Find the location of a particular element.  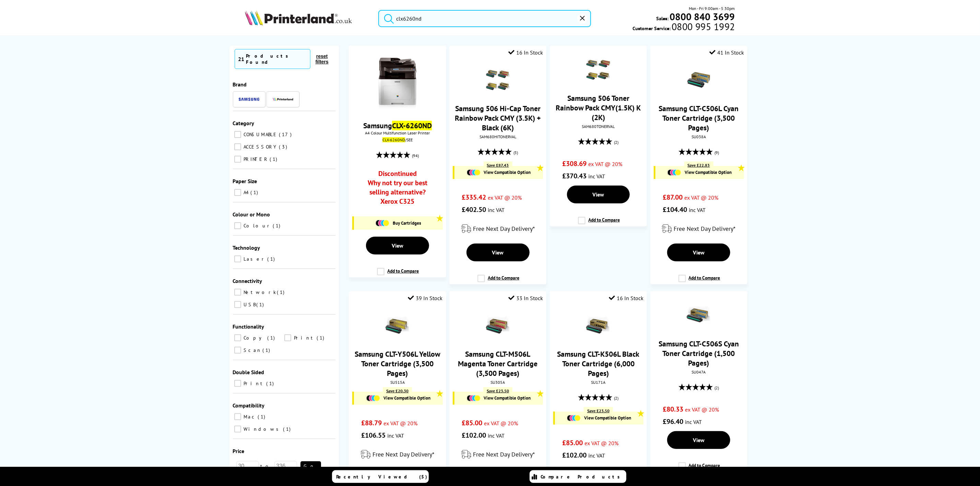

button: reset filters is located at coordinates (323, 59).